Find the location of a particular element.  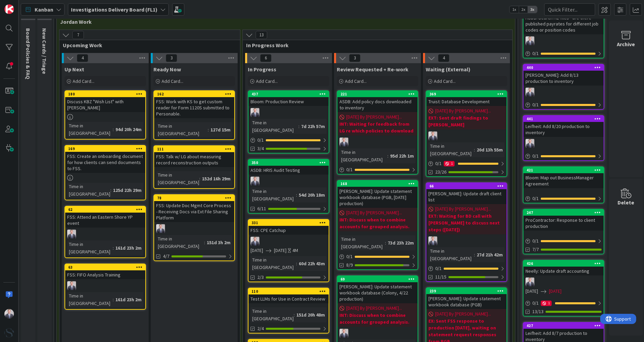

div: 239 is located at coordinates (466, 291).